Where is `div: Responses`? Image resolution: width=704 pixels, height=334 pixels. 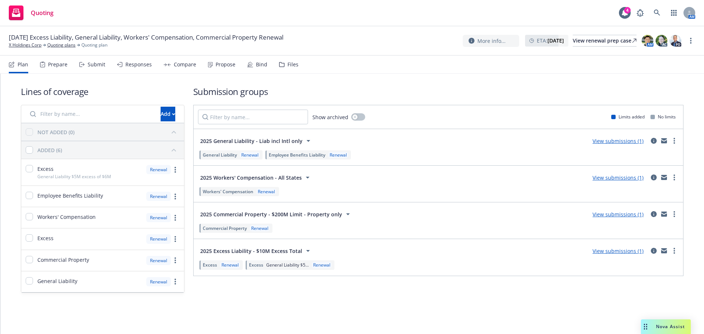 div: Responses is located at coordinates (139, 65).